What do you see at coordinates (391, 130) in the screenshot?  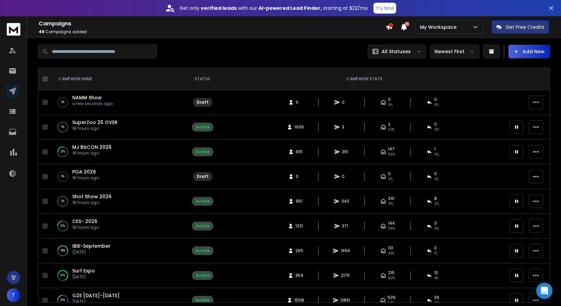 I see `span: 67 %` at bounding box center [391, 130].